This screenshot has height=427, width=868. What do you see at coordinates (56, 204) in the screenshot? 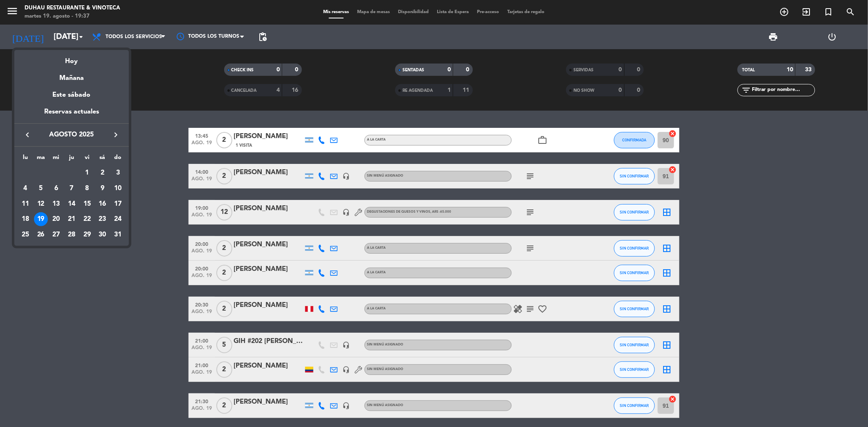
I see `div: 13` at bounding box center [56, 204].